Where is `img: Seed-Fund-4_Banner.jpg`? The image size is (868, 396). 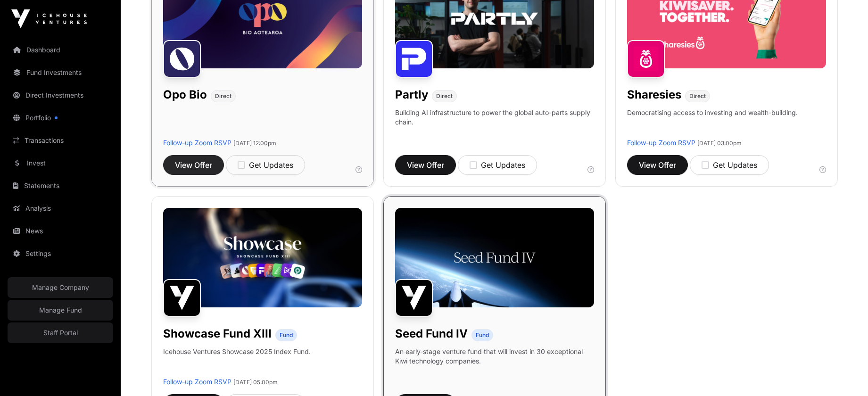 img: Seed-Fund-4_Banner.jpg is located at coordinates (494, 258).